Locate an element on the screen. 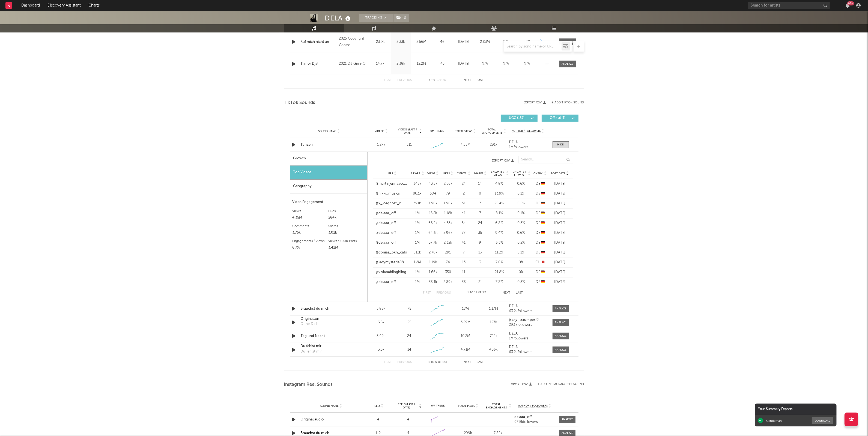 This screenshot has width=868, height=436. div: Ohne Dich is located at coordinates (310, 324).